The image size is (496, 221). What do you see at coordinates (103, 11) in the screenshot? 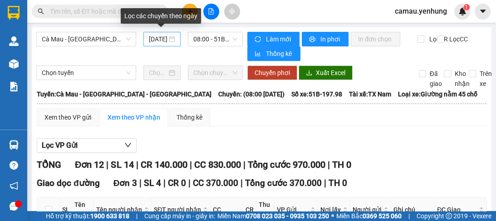
I see `input: Tìm tên, số ĐT hoặc mã đơn` at bounding box center [103, 11].